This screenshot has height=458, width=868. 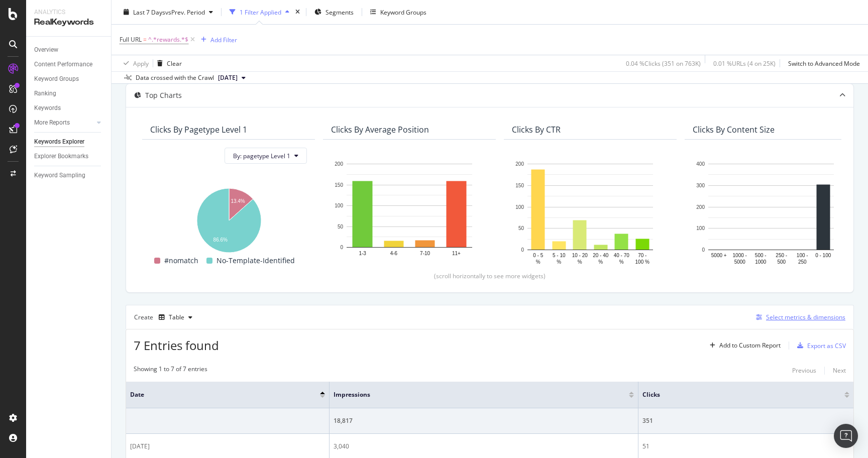 I want to click on text: 100 %, so click(x=643, y=261).